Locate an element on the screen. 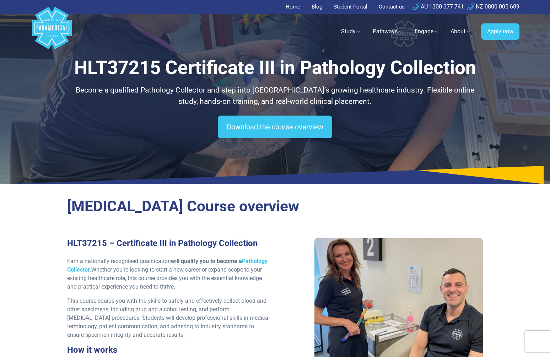  h1: HLT37215 Certificate III in Pathology Collection is located at coordinates (275, 68).